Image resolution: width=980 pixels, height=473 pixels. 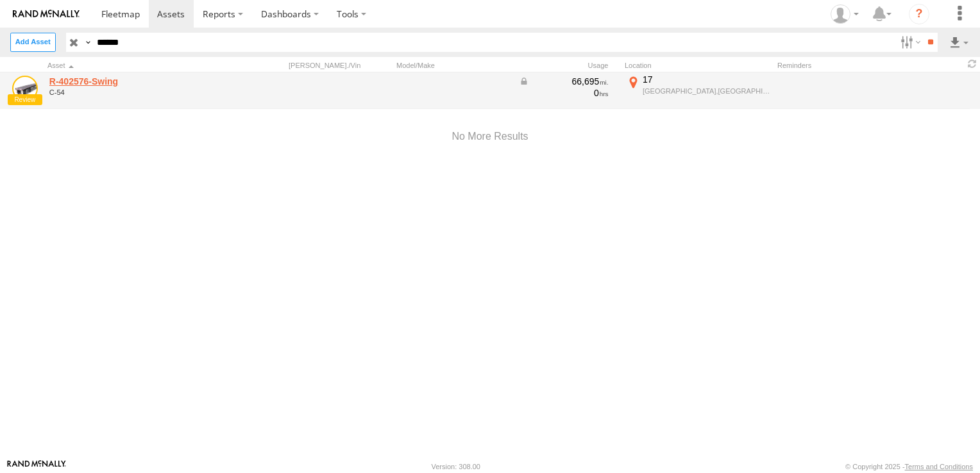 What do you see at coordinates (568, 65) in the screenshot?
I see `div: Usage` at bounding box center [568, 65].